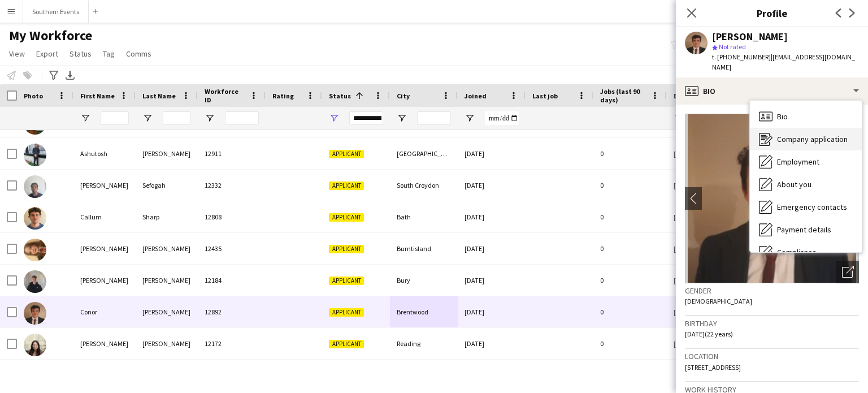  I want to click on span: First Name, so click(97, 95).